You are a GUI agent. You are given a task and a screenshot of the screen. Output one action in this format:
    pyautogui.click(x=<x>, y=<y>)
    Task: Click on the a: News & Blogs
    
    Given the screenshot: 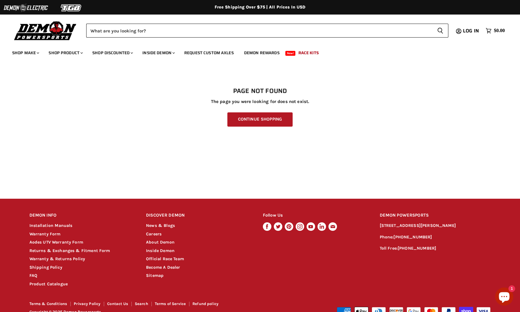 What is the action you would take?
    pyautogui.click(x=160, y=226)
    